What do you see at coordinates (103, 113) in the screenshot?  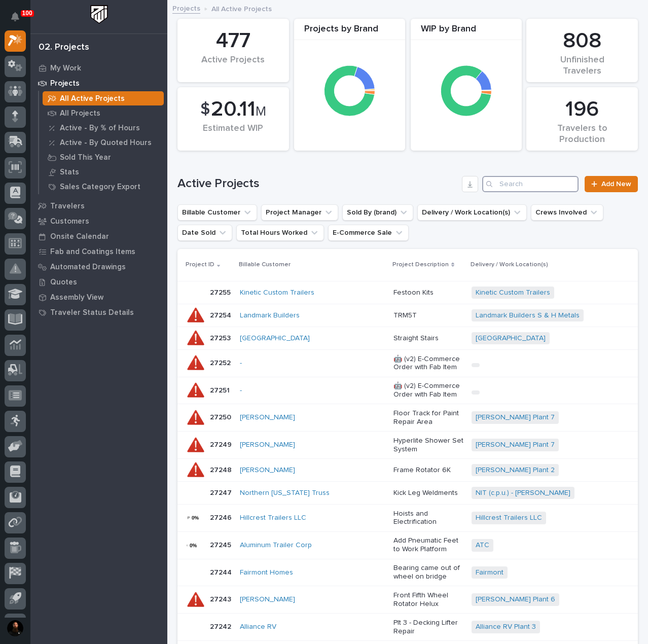 I see `a: All Projects` at bounding box center [103, 113].